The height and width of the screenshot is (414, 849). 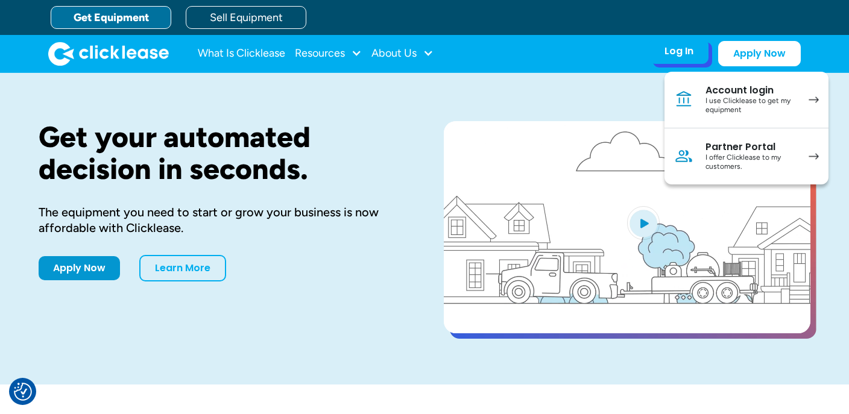 What do you see at coordinates (183, 268) in the screenshot?
I see `a: Learn More` at bounding box center [183, 268].